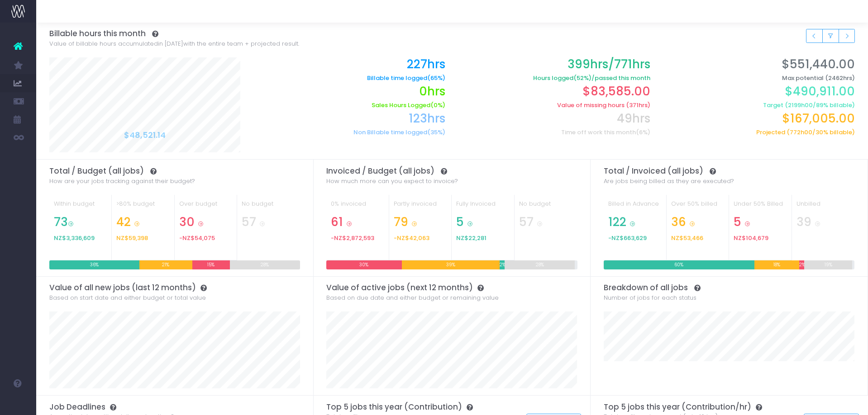 The height and width of the screenshot is (415, 868). What do you see at coordinates (759, 64) in the screenshot?
I see `h2: $551,440.00` at bounding box center [759, 64].